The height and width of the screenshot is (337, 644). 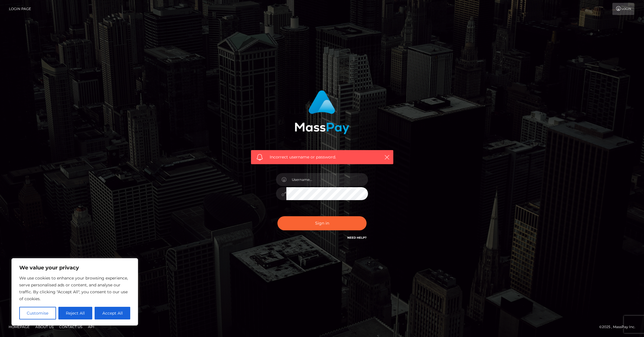 I want to click on div: © 2025 , MassPay Inc., so click(x=619, y=327).